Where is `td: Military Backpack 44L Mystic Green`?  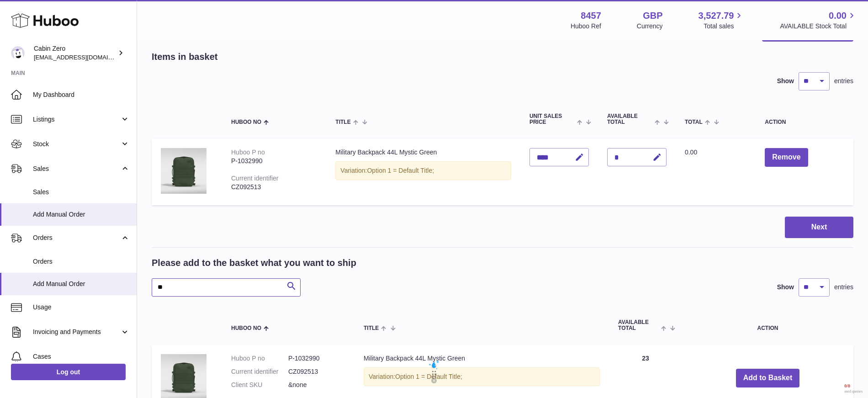
td: Military Backpack 44L Mystic Green is located at coordinates (424, 172).